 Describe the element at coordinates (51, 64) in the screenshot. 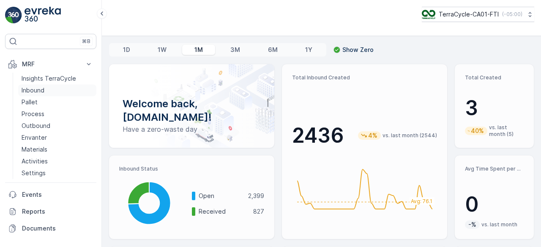

I see `p: MRF` at that location.